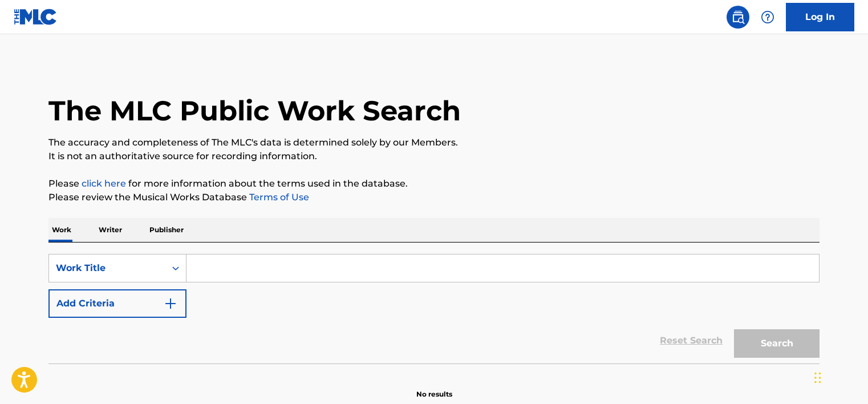  I want to click on img: search, so click(738, 17).